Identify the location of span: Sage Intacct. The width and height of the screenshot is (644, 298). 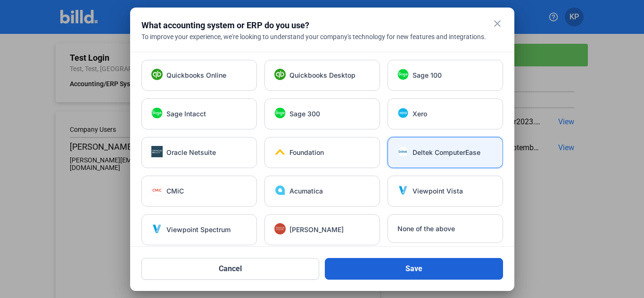
(186, 114).